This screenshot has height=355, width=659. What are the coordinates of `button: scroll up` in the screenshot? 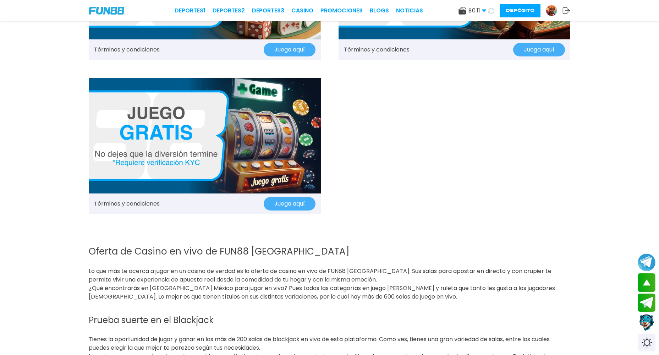 It's located at (646, 282).